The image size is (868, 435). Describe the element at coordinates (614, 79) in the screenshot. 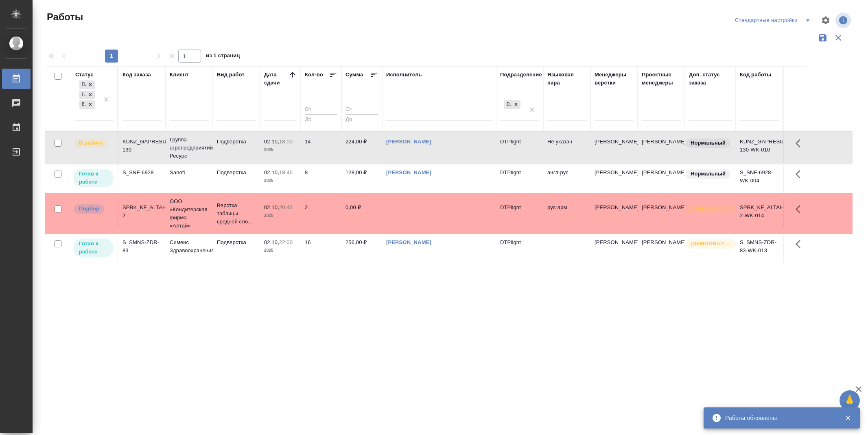

I see `div: Менеджеры верстки` at that location.